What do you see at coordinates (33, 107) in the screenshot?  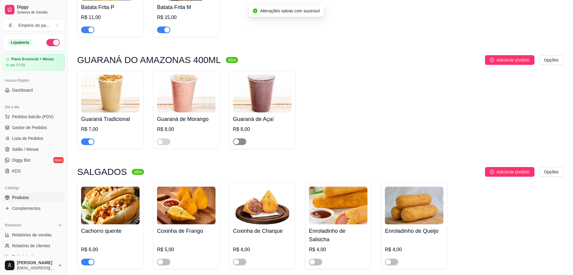 I see `div: Dia a dia` at bounding box center [33, 107].